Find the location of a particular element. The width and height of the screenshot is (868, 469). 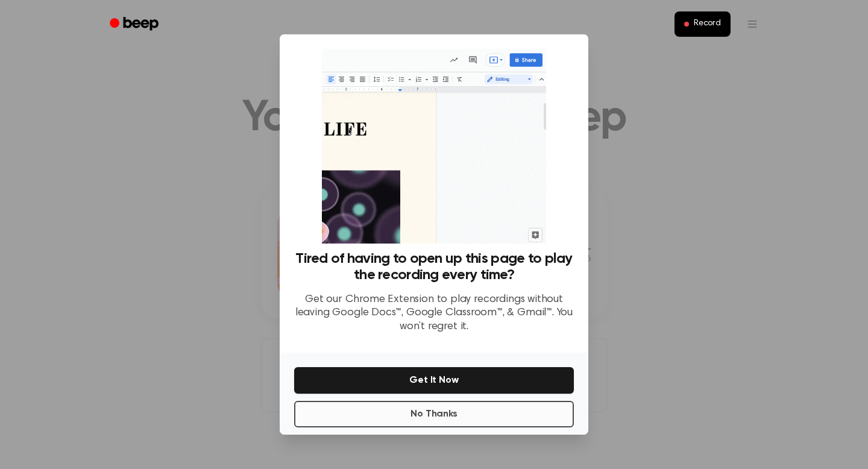

a: Beep is located at coordinates (135, 24).